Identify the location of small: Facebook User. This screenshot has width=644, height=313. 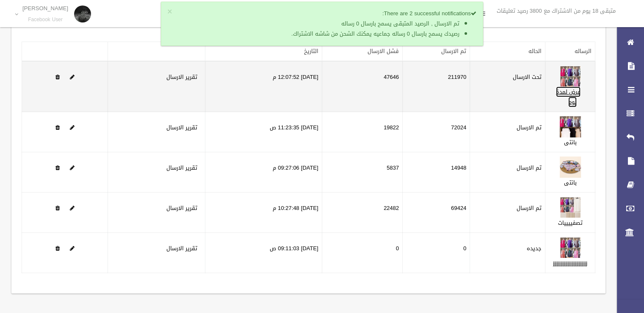
(46, 19).